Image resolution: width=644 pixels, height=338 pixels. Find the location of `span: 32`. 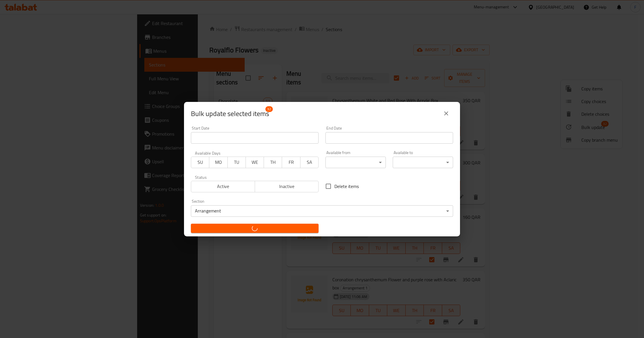

span: 32 is located at coordinates (269, 109).